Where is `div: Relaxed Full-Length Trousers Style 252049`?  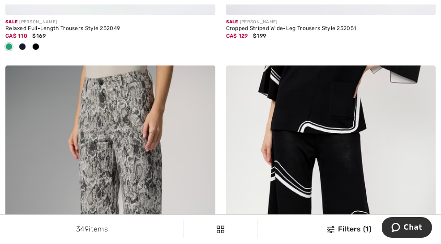 div: Relaxed Full-Length Trousers Style 252049 is located at coordinates (110, 29).